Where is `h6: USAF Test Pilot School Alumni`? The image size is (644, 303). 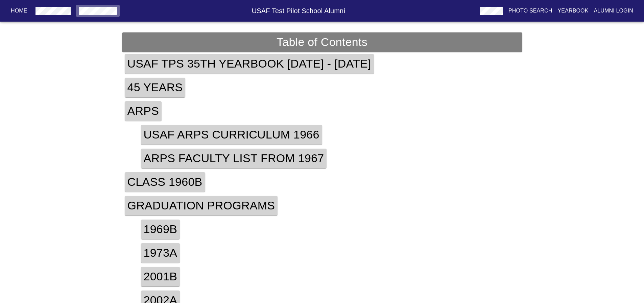
h6: USAF Test Pilot School Alumni is located at coordinates (298, 11).